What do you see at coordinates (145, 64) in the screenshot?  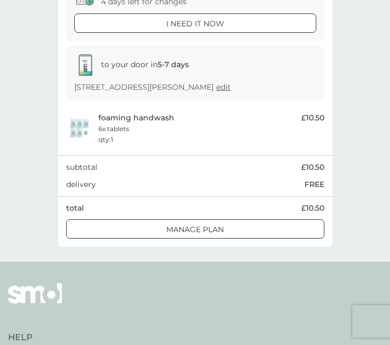 I see `span: to your door in` at bounding box center [145, 64].